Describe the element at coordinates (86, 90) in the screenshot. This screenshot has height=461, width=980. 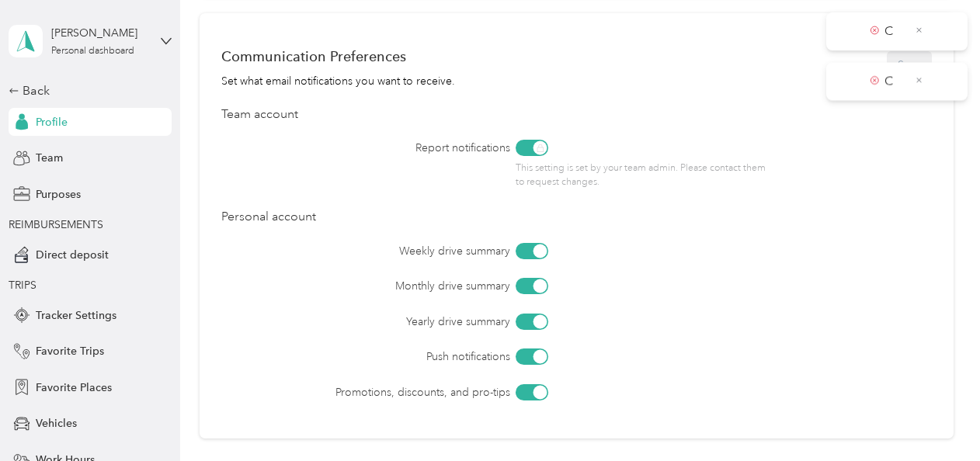
I see `div: Back` at that location.